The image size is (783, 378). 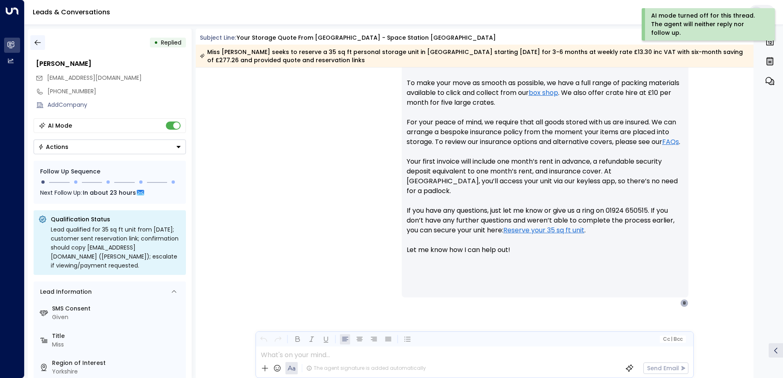 I want to click on a: box shop, so click(x=543, y=93).